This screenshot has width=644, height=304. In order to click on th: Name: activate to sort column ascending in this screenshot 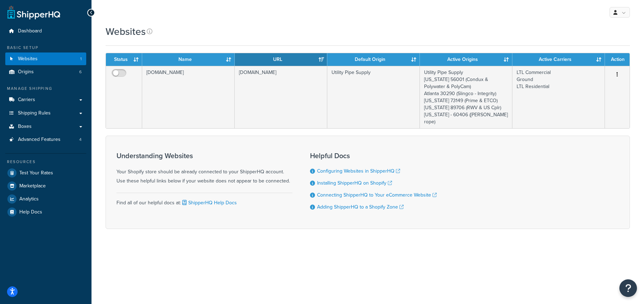, I will do `click(188, 60)`.